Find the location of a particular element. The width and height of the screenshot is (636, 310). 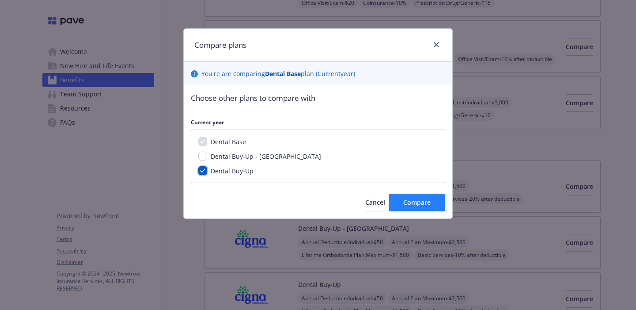

p: Current year is located at coordinates (318, 122).